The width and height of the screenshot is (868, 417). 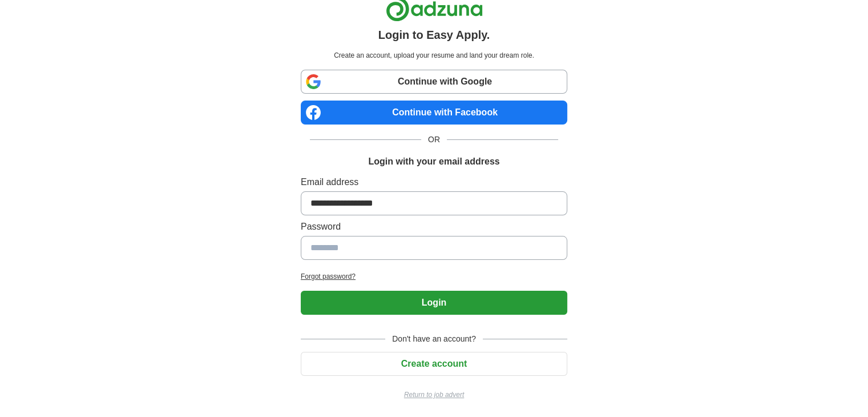 What do you see at coordinates (434, 395) in the screenshot?
I see `a: Return to job advert` at bounding box center [434, 395].